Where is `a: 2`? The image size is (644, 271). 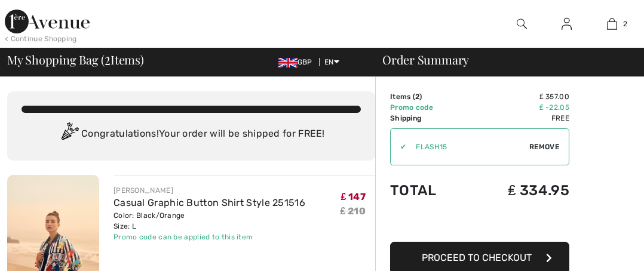
a: 2 is located at coordinates (611, 24).